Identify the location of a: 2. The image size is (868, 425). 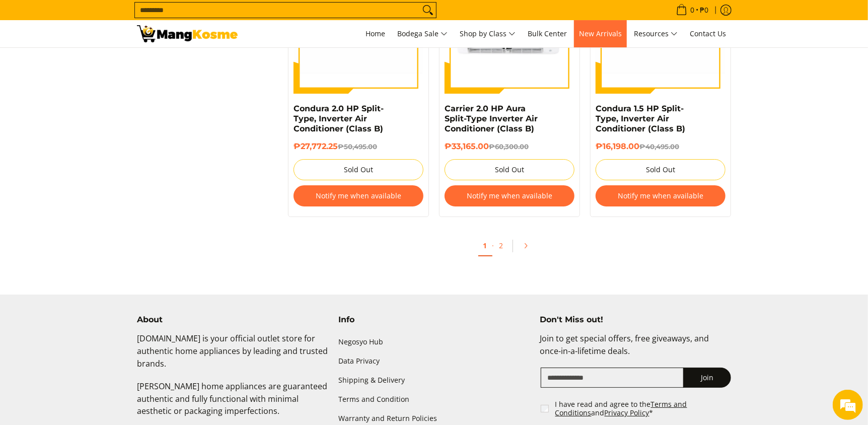
(502, 245).